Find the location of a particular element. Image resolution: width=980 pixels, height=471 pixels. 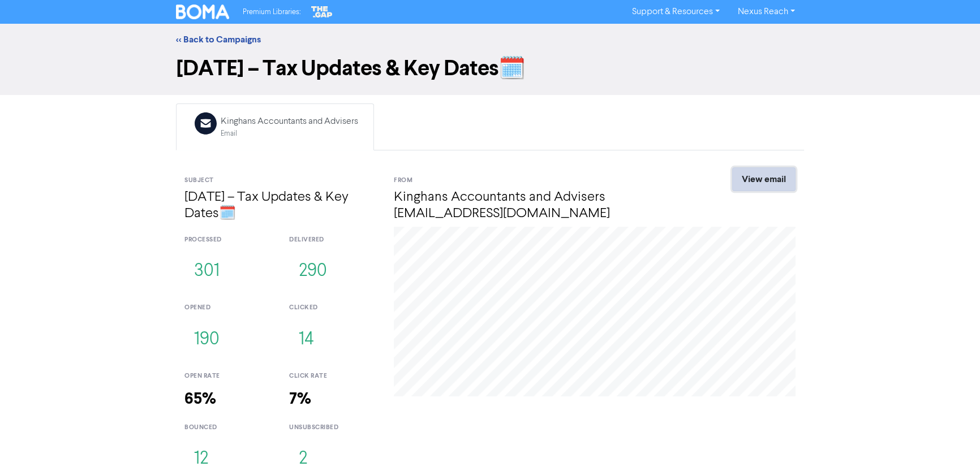

button: 190 is located at coordinates (207, 340).